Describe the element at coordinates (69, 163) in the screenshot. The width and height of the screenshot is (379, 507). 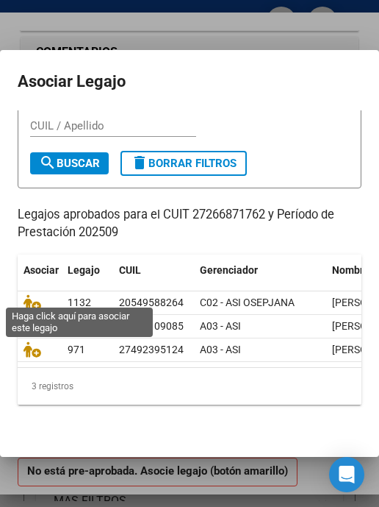
I see `button: Buscar` at that location.